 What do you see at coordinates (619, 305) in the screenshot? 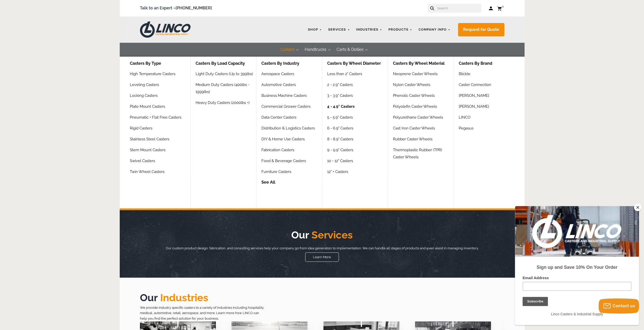
I see `button: Contact us` at bounding box center [619, 305].